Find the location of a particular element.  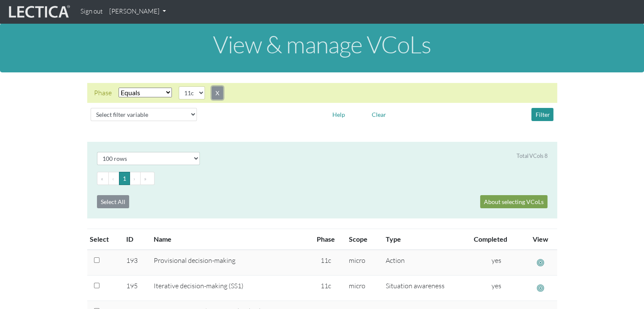

td: 193 is located at coordinates (134, 262).